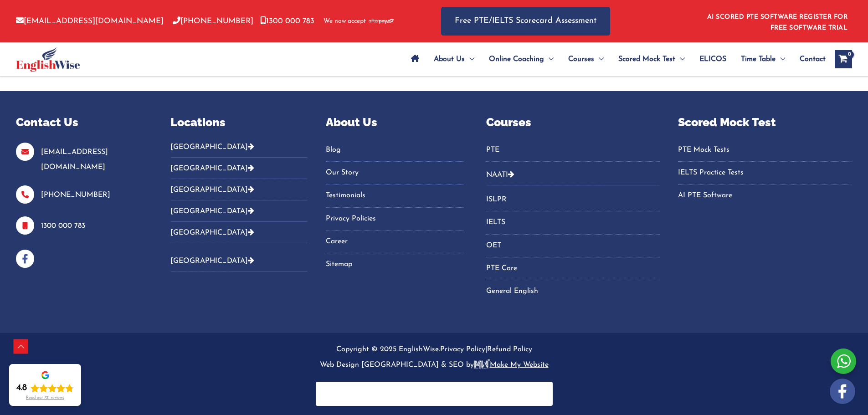  I want to click on a: AI SCORED PTE SOFTWARE REGISTER FOR FREE SOFTWARE TRIAL, so click(777, 22).